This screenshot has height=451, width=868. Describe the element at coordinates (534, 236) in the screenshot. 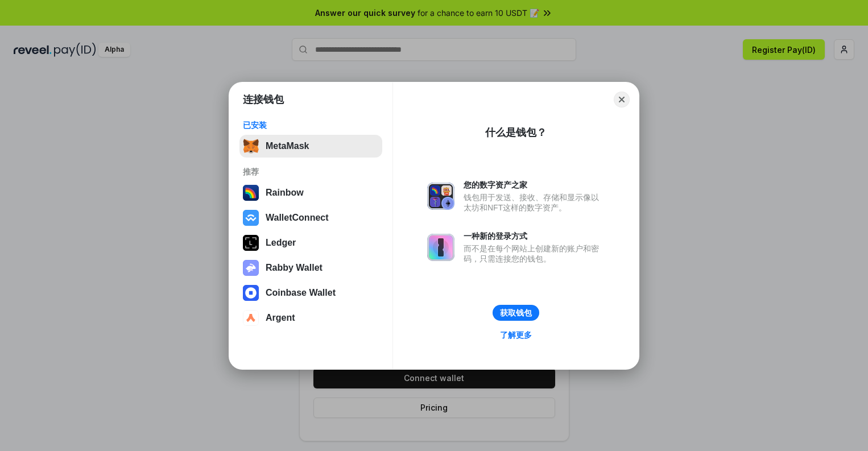

I see `div: 一种新的登录方式` at that location.